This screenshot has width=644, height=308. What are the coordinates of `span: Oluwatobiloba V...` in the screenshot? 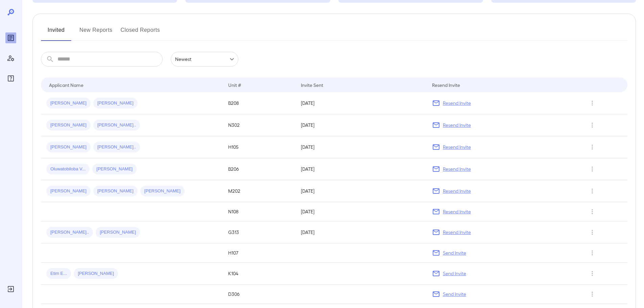 It's located at (68, 169).